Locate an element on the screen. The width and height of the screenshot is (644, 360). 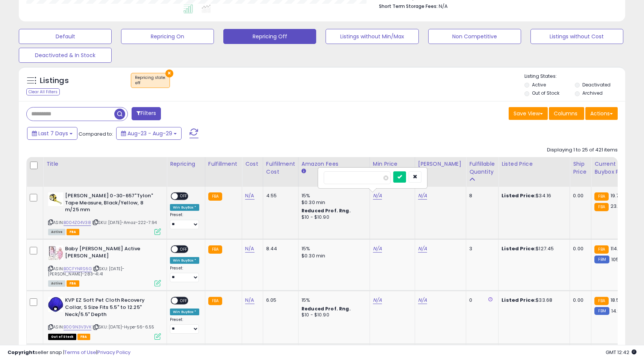
div: 6.05 is located at coordinates (279, 300).